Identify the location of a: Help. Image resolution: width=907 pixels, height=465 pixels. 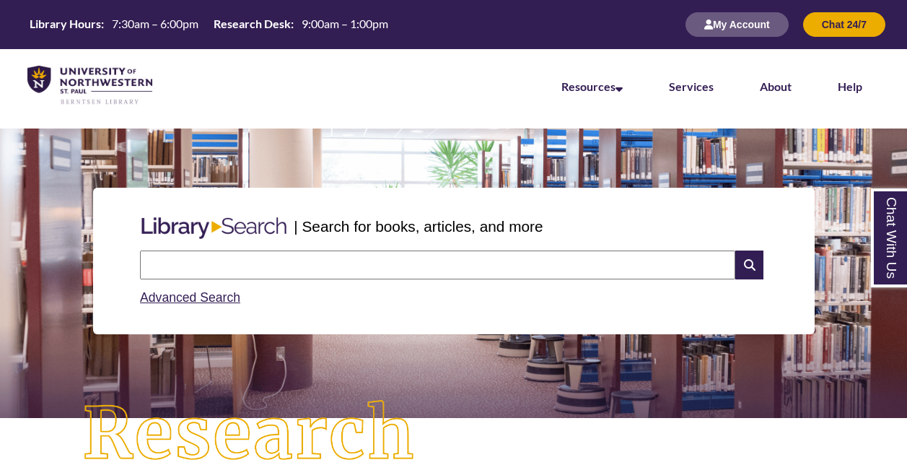
(850, 86).